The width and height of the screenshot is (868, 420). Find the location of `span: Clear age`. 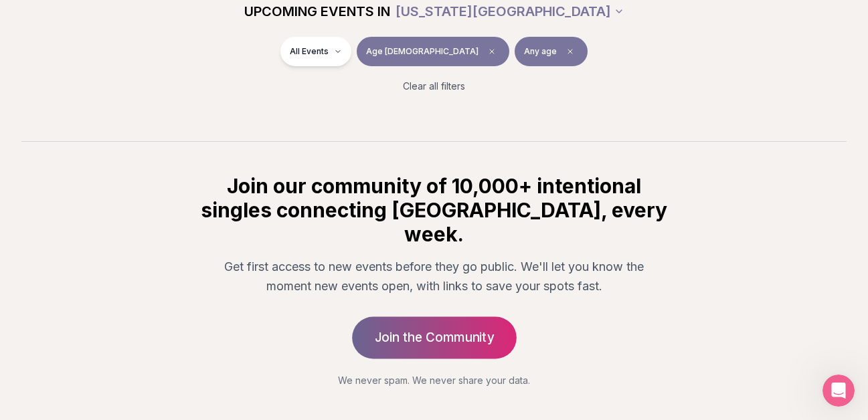

span: Clear age is located at coordinates (492, 52).